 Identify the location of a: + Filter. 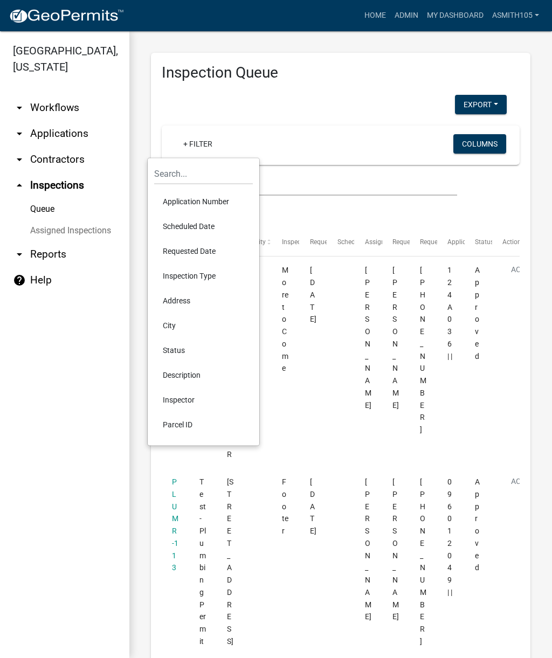
(198, 144).